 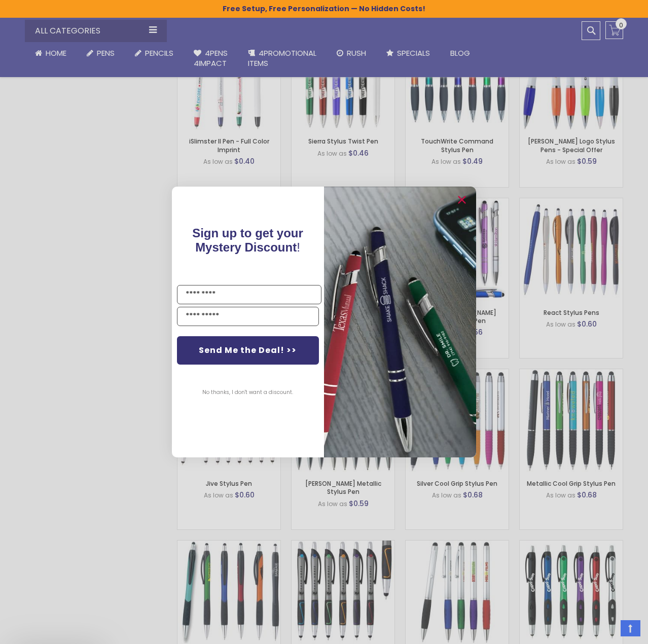 I want to click on button: No thanks, I don't want a discount., so click(x=248, y=393).